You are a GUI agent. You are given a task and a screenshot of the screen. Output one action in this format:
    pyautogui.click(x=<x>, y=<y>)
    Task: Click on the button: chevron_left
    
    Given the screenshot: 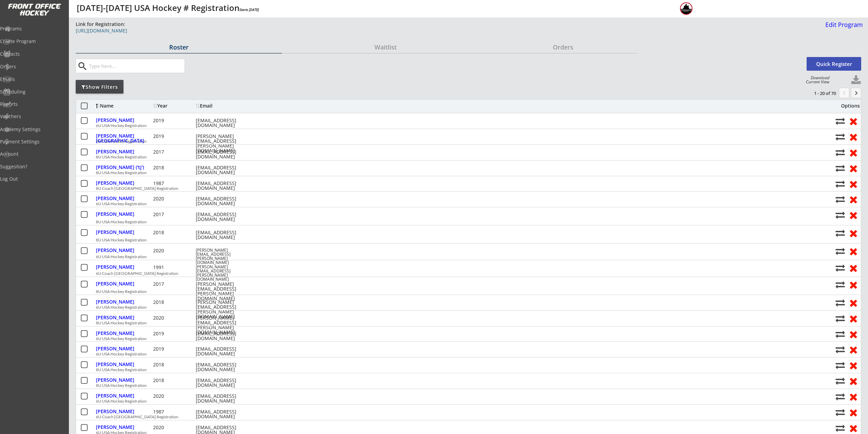 What is the action you would take?
    pyautogui.click(x=844, y=93)
    